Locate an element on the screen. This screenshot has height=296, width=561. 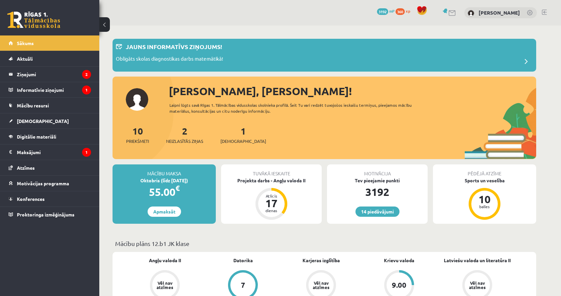
a: Maksājumi1 is located at coordinates (50, 152).